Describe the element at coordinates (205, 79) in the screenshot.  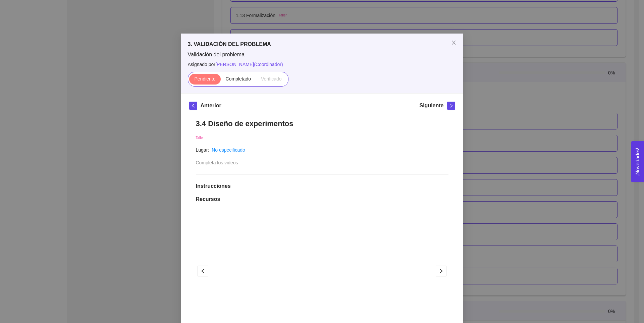
I see `span: Pendiente` at that location.